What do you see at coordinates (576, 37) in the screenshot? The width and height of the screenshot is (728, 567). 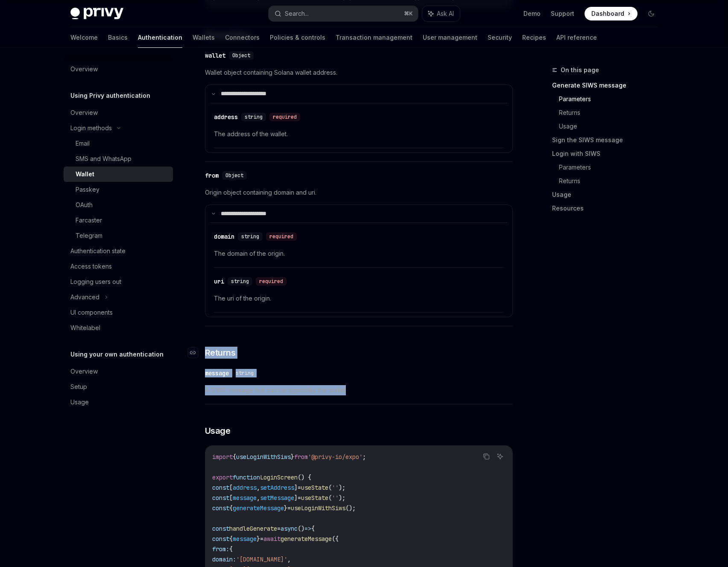 I see `a: API reference` at bounding box center [576, 37].